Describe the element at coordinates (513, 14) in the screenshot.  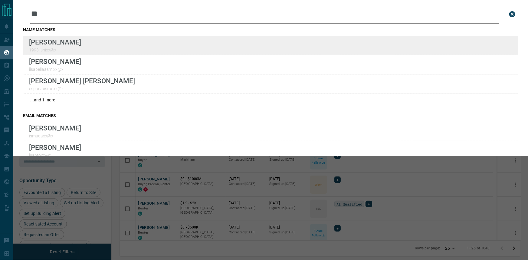
I see `button: close search bar` at that location.